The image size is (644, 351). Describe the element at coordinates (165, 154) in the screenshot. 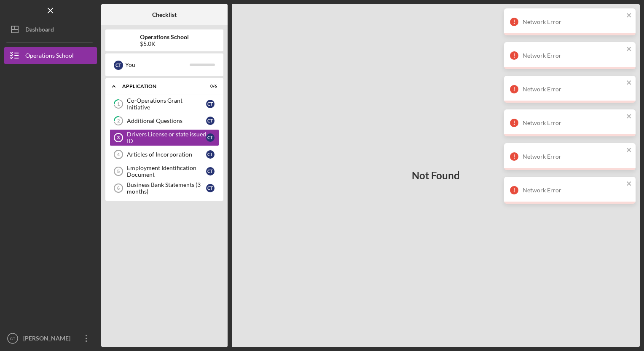

I see `a: 4Articles of IncorporationCT` at that location.